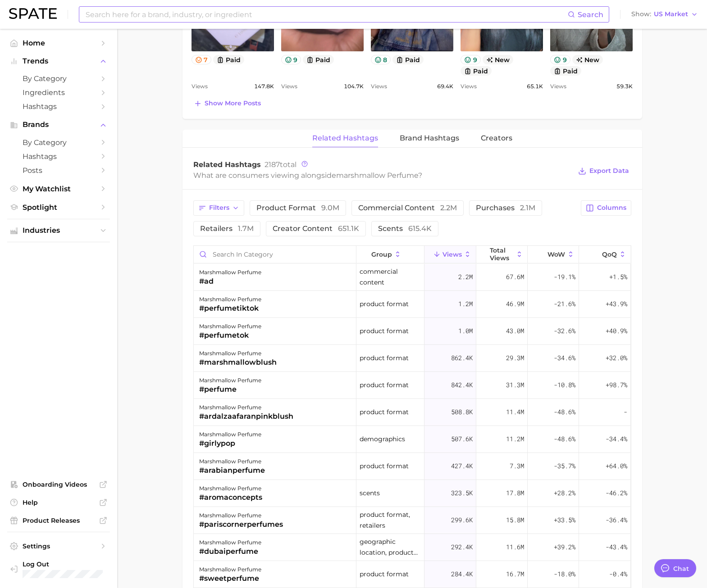 The image size is (707, 588). I want to click on button: marshmallow perfume#pariscornerperfumesproduct format, retailers299.6k15.8m+33.5%-36.4%, so click(412, 521).